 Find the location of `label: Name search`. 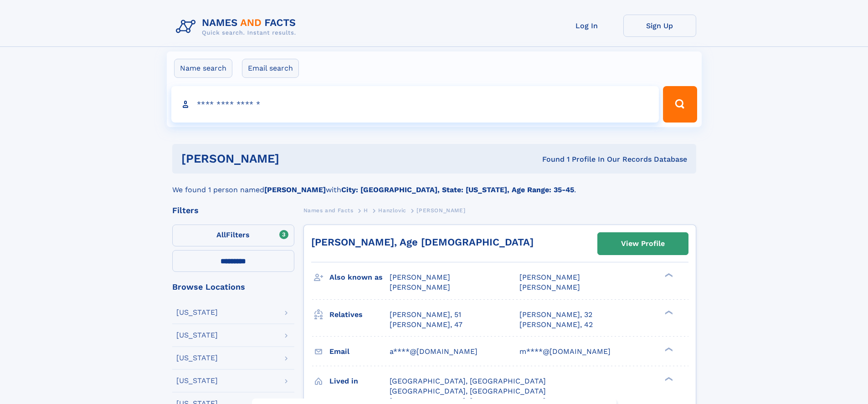

label: Name search is located at coordinates (203, 68).